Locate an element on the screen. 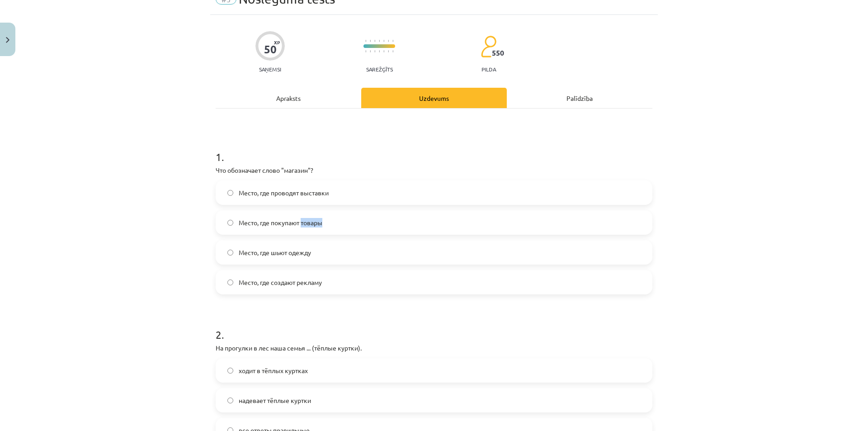  span: надевает тёплые куртки is located at coordinates (275, 400).